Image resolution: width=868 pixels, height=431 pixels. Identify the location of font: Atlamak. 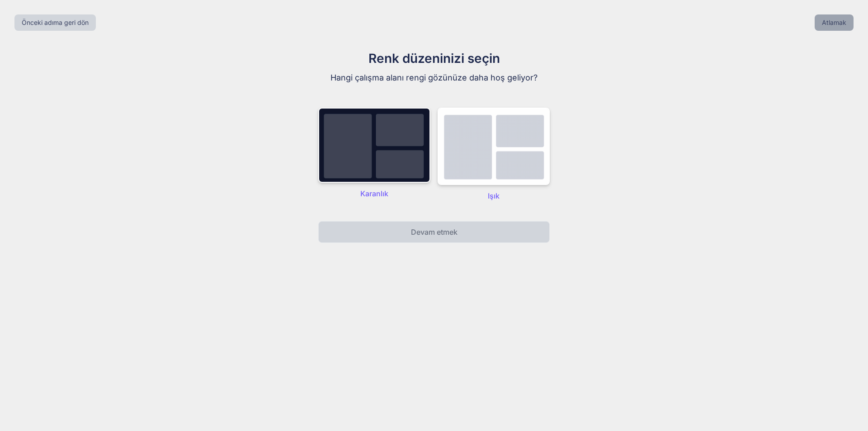
(834, 22).